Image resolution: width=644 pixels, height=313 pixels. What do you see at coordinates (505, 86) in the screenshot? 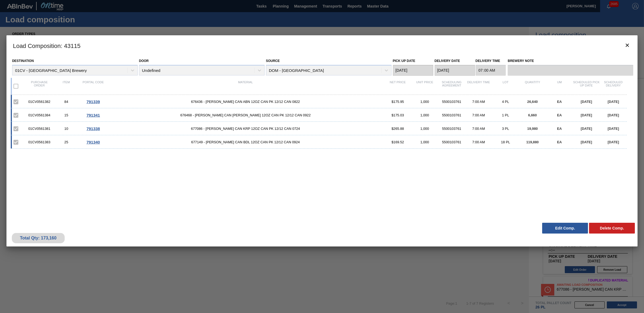
I see `div: Lot` at bounding box center [505, 86].